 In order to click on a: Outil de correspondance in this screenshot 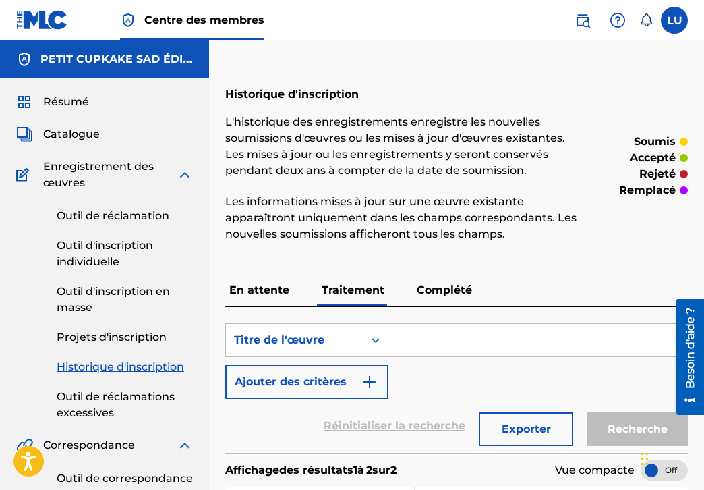, I will do `click(125, 478)`.